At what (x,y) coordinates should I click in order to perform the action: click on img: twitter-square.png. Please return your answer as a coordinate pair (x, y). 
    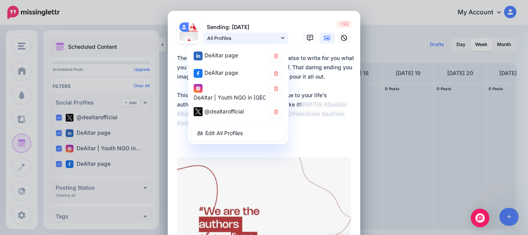
    Looking at the image, I should click on (198, 111).